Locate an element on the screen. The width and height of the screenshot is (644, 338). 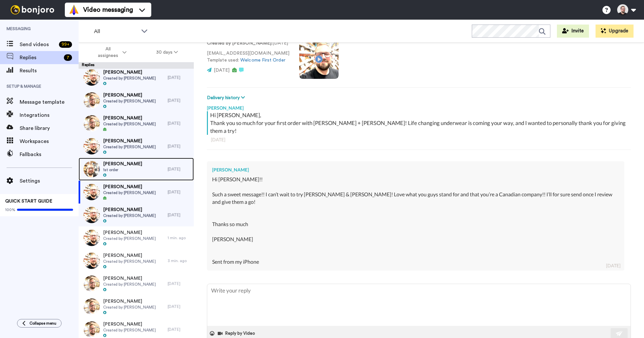
button: 30 days is located at coordinates (167, 52).